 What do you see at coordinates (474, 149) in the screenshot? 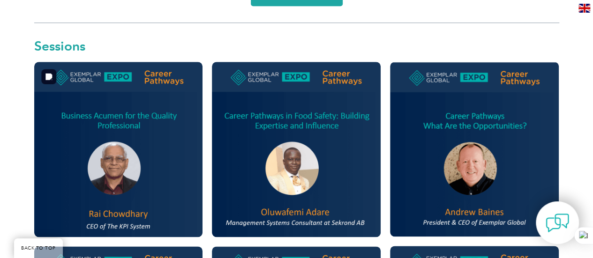
I see `img: andrew` at bounding box center [474, 149].